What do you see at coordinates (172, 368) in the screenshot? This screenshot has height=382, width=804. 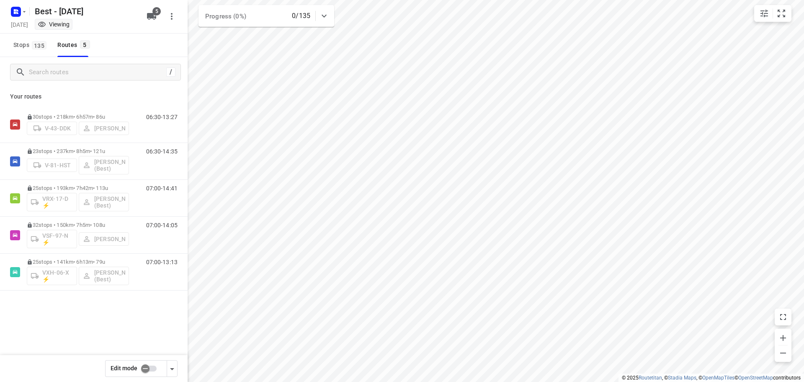 I see `div: Driver app settings` at bounding box center [172, 368].